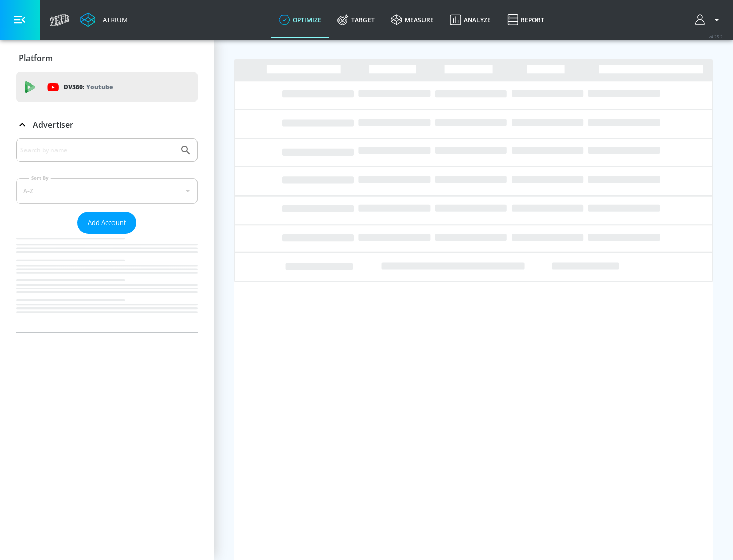 The height and width of the screenshot is (560, 733). What do you see at coordinates (53, 125) in the screenshot?
I see `p: Advertiser` at bounding box center [53, 125].